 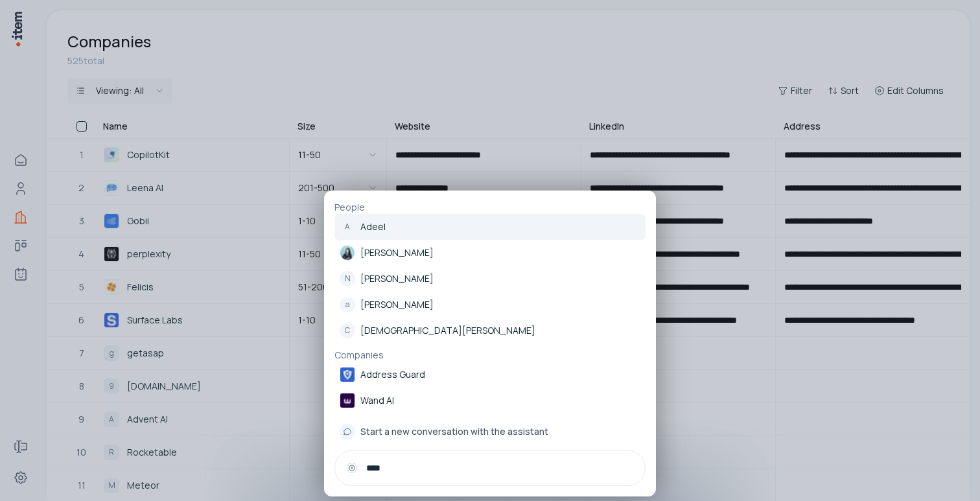 I want to click on img: Address Guard, so click(x=347, y=375).